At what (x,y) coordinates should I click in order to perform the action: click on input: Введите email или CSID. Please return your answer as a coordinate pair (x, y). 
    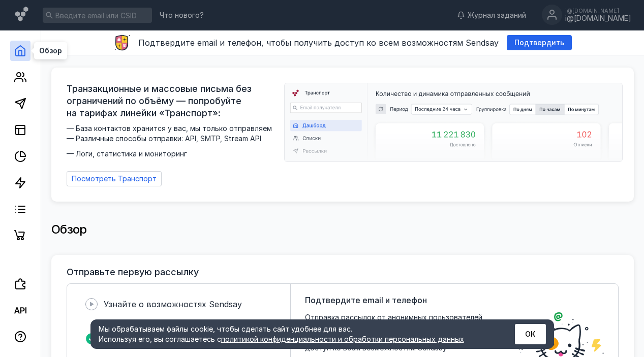
    Looking at the image, I should click on (97, 15).